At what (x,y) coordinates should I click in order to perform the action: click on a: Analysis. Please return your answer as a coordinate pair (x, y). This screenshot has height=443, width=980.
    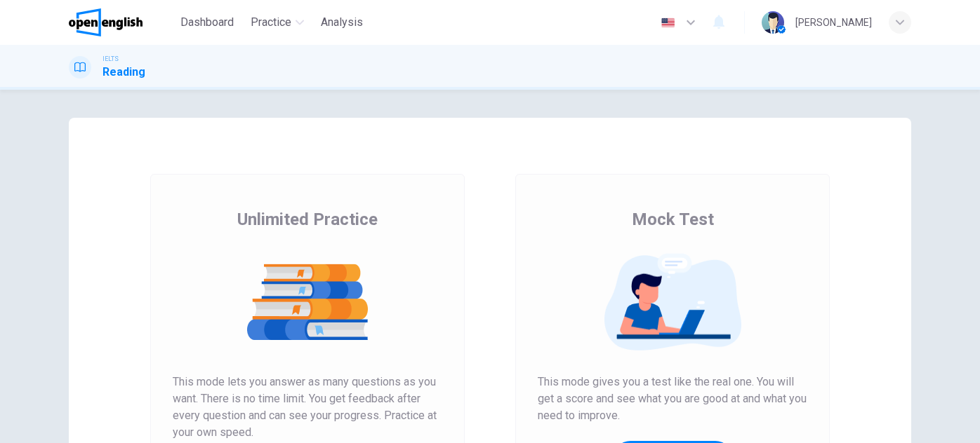
    Looking at the image, I should click on (342, 23).